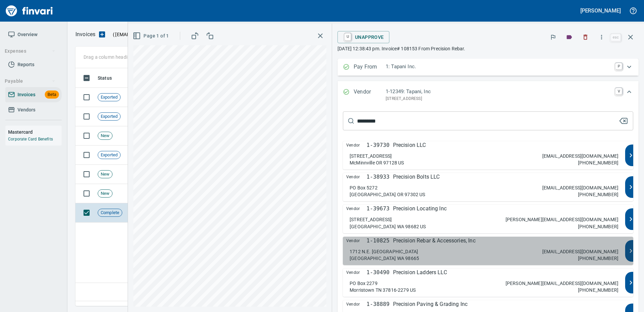 The width and height of the screenshot is (644, 312). What do you see at coordinates (378, 272) in the screenshot?
I see `p: 1-30490` at bounding box center [378, 272].